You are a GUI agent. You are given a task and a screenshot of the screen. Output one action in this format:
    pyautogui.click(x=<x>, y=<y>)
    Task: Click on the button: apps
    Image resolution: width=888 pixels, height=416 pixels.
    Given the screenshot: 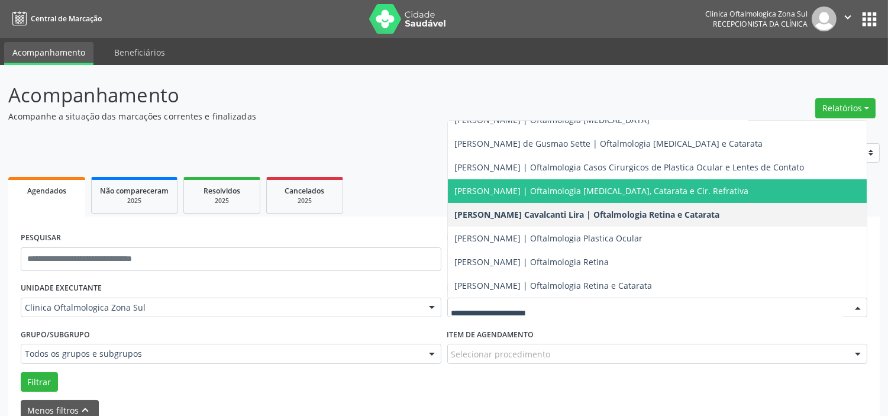 What is the action you would take?
    pyautogui.click(x=870, y=19)
    